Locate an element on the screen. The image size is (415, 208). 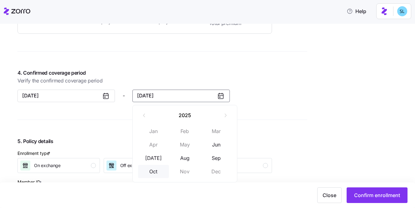
button: Apr is located at coordinates (154, 145).